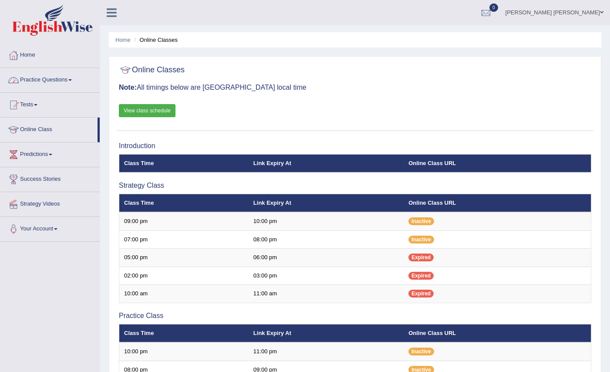 The height and width of the screenshot is (372, 610). Describe the element at coordinates (50, 203) in the screenshot. I see `a: Strategy Videos` at that location.